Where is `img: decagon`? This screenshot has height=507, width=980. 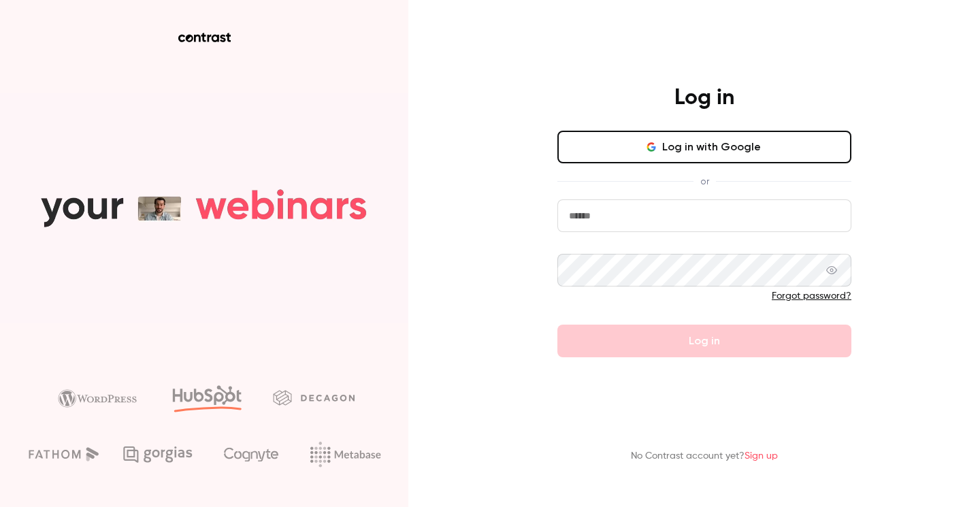 img: decagon is located at coordinates (314, 397).